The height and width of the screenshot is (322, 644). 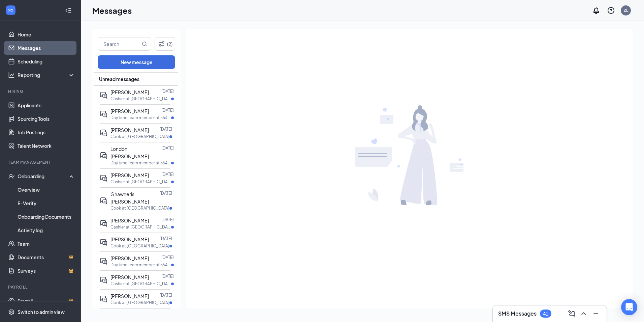 What do you see at coordinates (611, 10) in the screenshot?
I see `svg: QuestionInfo` at bounding box center [611, 10].